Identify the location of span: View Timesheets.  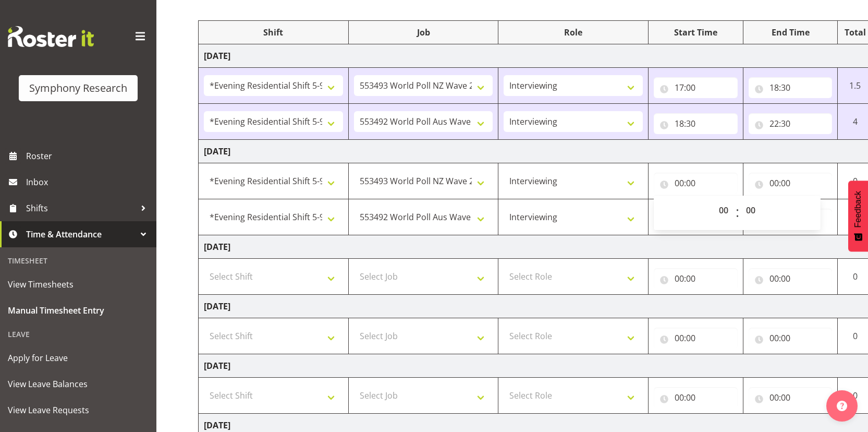
(78, 285).